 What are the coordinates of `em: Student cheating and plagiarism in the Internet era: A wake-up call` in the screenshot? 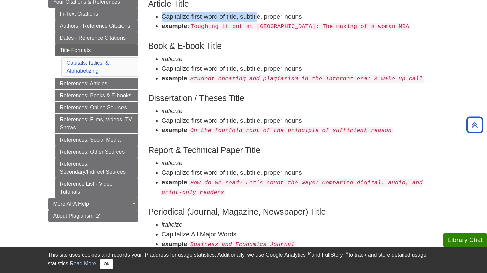 It's located at (307, 79).